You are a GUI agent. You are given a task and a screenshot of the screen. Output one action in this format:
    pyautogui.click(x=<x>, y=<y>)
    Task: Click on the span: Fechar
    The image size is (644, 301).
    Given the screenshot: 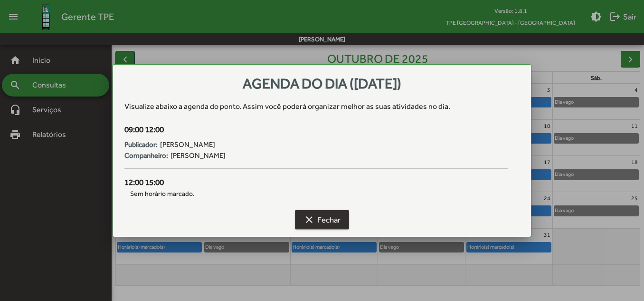 What is the action you would take?
    pyautogui.click(x=322, y=219)
    